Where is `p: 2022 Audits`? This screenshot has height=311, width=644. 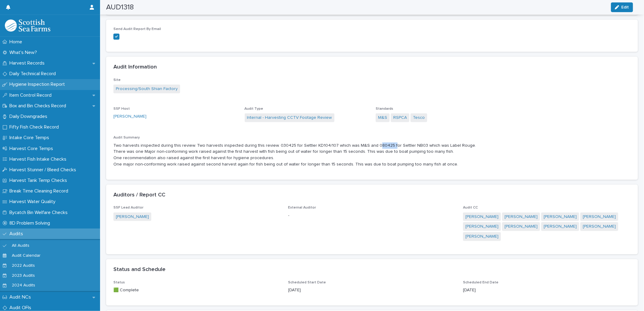
p: 2022 Audits is located at coordinates (23, 266).